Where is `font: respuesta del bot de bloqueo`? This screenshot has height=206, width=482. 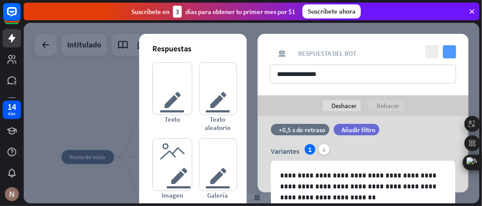 font: respuesta del bot de bloqueo is located at coordinates (282, 54).